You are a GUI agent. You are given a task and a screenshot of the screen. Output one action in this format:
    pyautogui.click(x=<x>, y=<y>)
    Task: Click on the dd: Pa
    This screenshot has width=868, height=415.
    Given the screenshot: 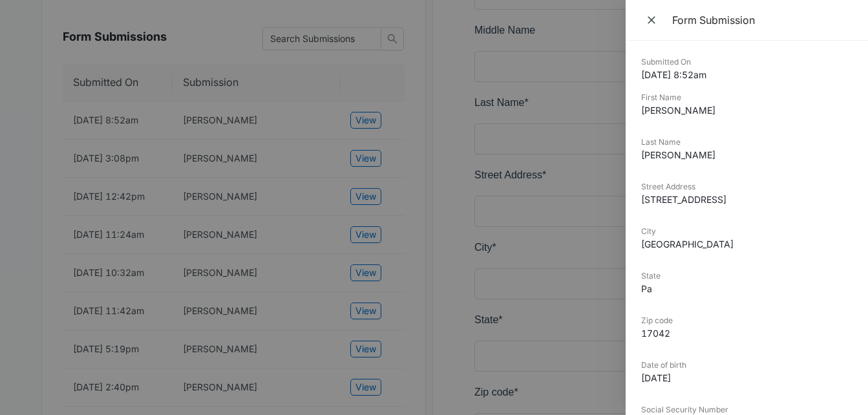 What is the action you would take?
    pyautogui.click(x=746, y=288)
    